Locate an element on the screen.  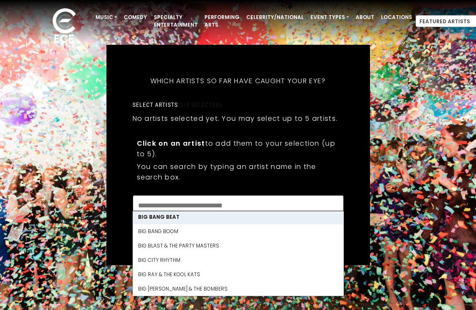
a: Celebrity/National is located at coordinates (275, 17).